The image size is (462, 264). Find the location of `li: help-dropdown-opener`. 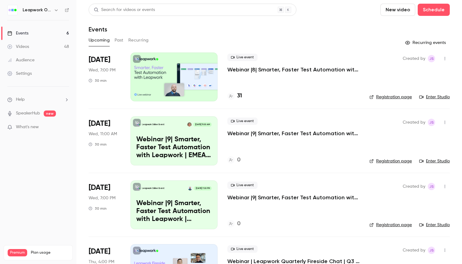

li: help-dropdown-opener is located at coordinates (38, 100).